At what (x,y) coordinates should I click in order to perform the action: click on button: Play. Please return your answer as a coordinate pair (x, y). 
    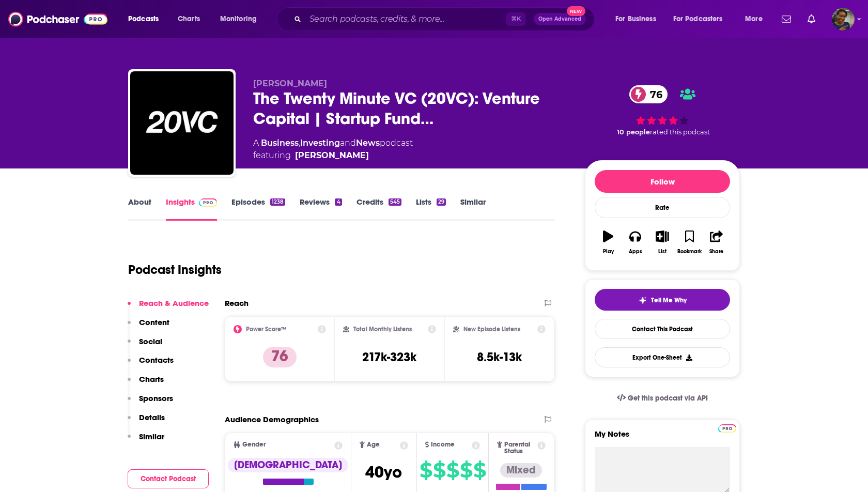
    Looking at the image, I should click on (608, 242).